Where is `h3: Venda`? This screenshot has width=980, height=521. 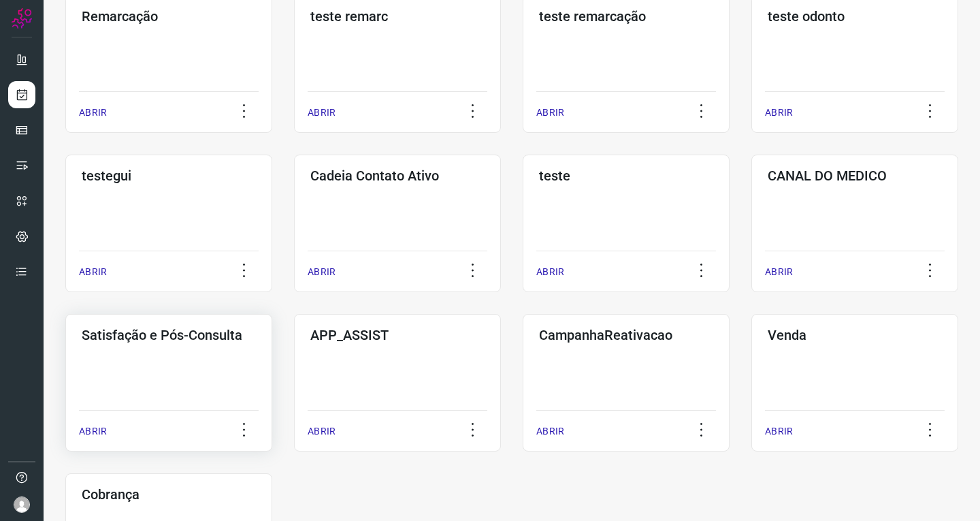
h3: Venda is located at coordinates (855, 335).